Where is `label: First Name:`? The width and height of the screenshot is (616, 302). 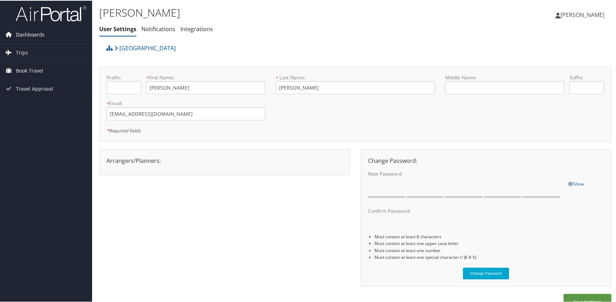
label: First Name: is located at coordinates (206, 77).